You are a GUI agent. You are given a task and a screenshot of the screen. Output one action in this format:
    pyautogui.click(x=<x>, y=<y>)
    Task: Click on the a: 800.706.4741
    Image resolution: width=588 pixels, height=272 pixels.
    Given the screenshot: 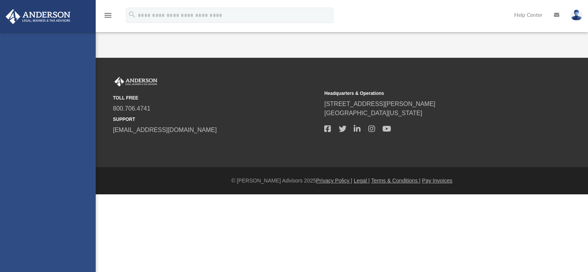 What is the action you would take?
    pyautogui.click(x=132, y=108)
    